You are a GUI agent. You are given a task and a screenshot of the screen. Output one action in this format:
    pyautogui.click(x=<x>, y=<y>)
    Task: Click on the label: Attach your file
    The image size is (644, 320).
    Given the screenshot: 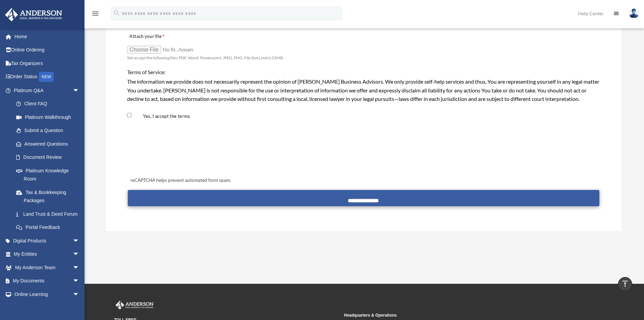 What is the action you would take?
    pyautogui.click(x=161, y=37)
    